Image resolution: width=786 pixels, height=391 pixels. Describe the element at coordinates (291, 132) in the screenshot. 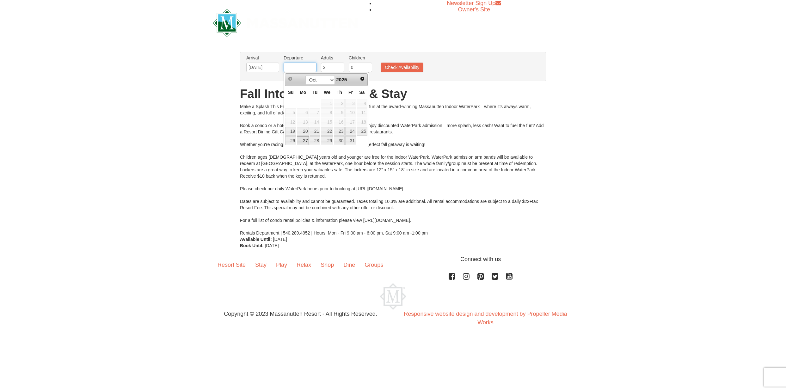

I see `a: 19` at that location.